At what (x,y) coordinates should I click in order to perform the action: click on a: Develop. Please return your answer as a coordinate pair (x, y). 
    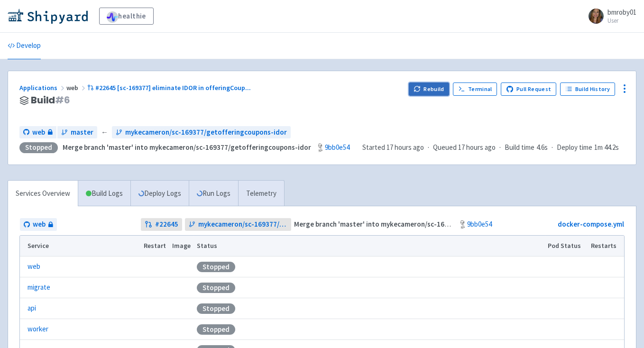
    Looking at the image, I should click on (24, 46).